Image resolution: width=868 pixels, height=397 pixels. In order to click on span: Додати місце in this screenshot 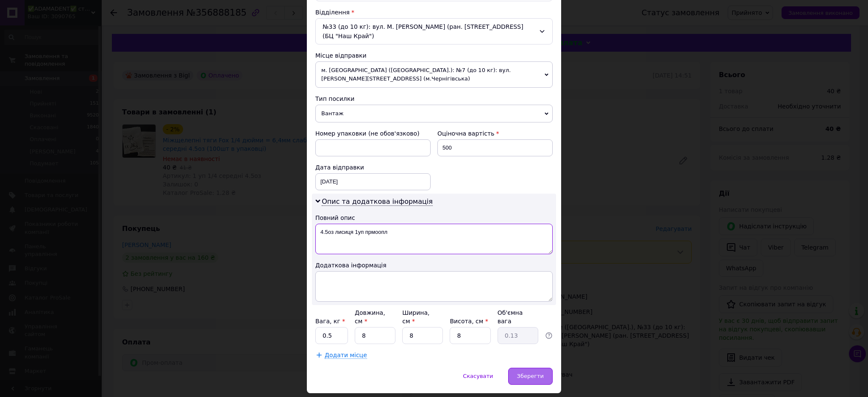, I will do `click(346, 356)`.